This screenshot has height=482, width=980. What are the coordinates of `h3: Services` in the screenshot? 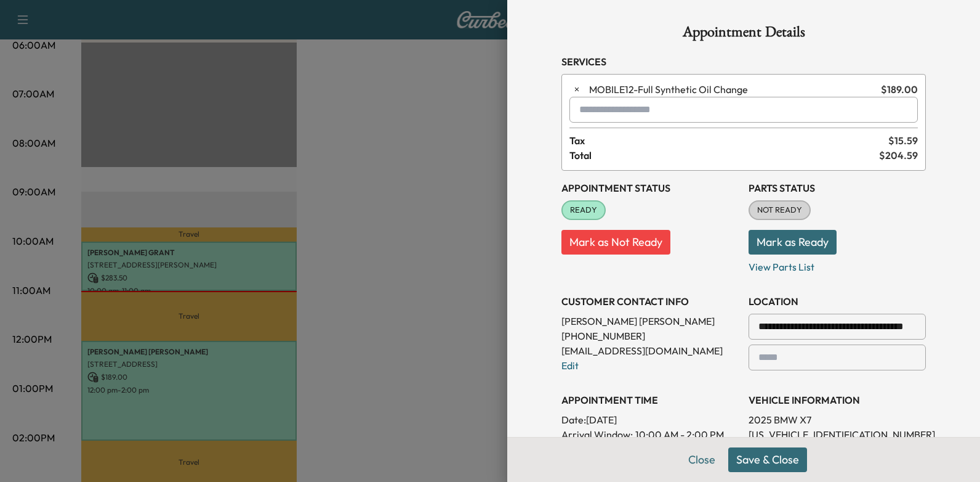 It's located at (744, 62).